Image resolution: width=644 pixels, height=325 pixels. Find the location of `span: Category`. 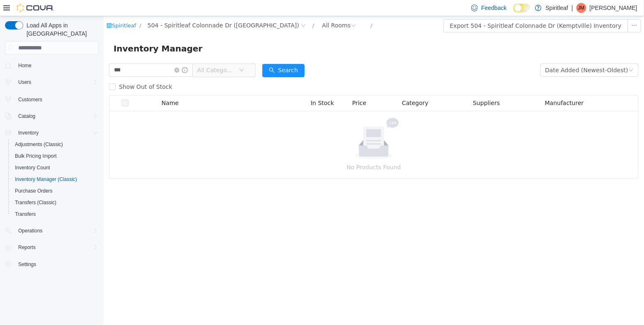

span: Category is located at coordinates (312, 87).